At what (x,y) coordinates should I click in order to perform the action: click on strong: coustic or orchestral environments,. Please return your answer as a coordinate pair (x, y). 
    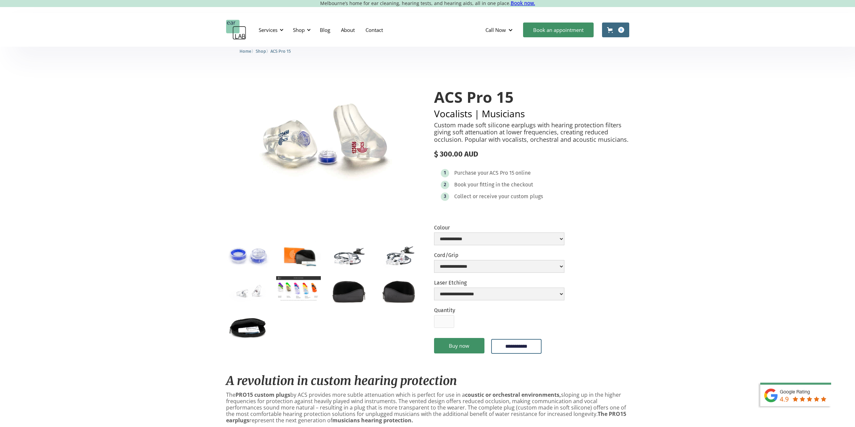
    Looking at the image, I should click on (513, 395).